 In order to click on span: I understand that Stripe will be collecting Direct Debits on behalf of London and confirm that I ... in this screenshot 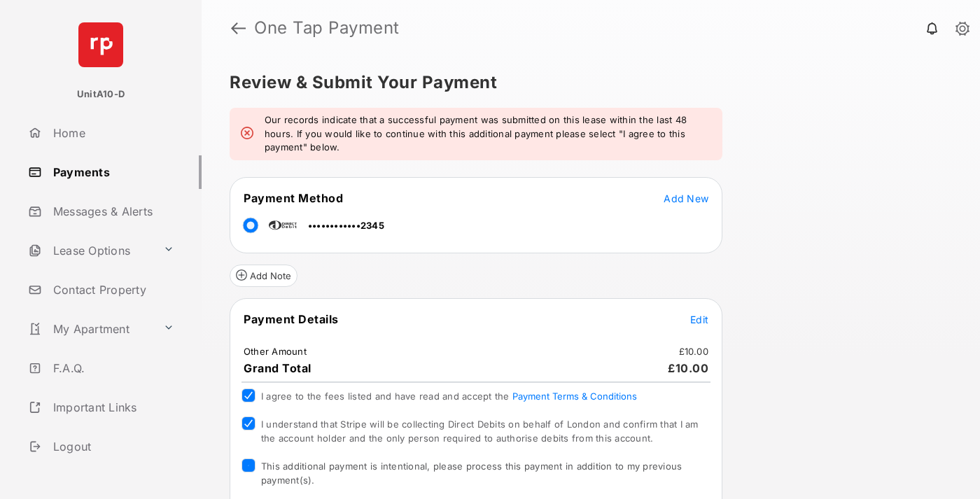, I will do `click(479, 431)`.